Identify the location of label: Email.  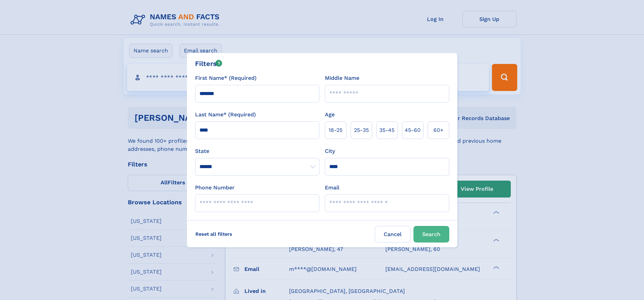
(332, 188).